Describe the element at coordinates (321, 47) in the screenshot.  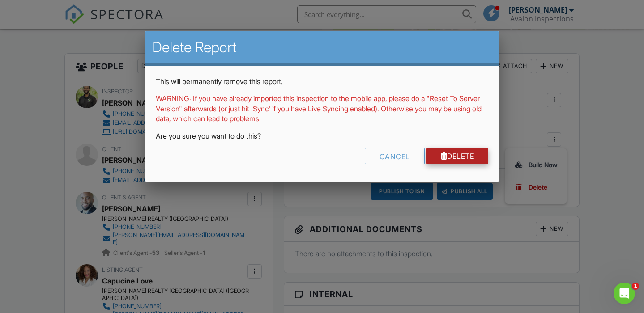
I see `h2: Delete Report` at that location.